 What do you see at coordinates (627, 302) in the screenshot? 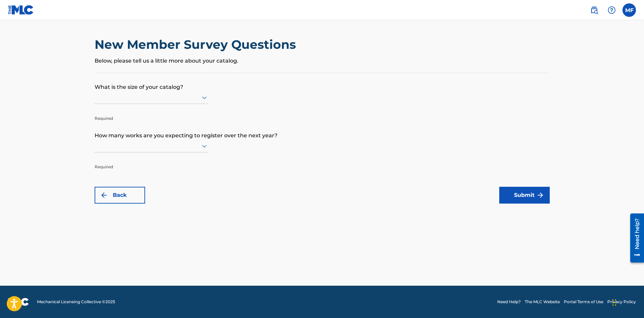
I see `div: Chat Widget` at bounding box center [627, 302].